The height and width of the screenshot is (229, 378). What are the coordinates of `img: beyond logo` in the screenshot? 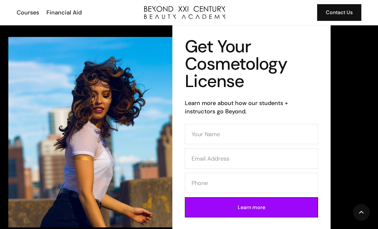 It's located at (185, 13).